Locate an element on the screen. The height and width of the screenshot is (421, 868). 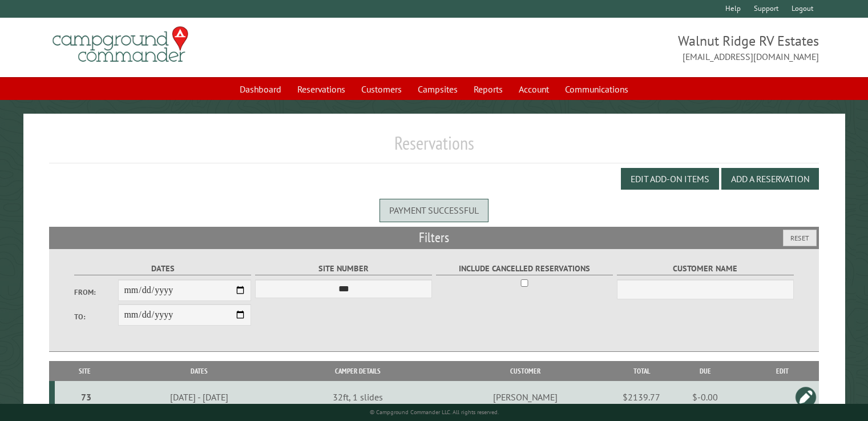
button: Edit Add-on Items is located at coordinates (670, 179).